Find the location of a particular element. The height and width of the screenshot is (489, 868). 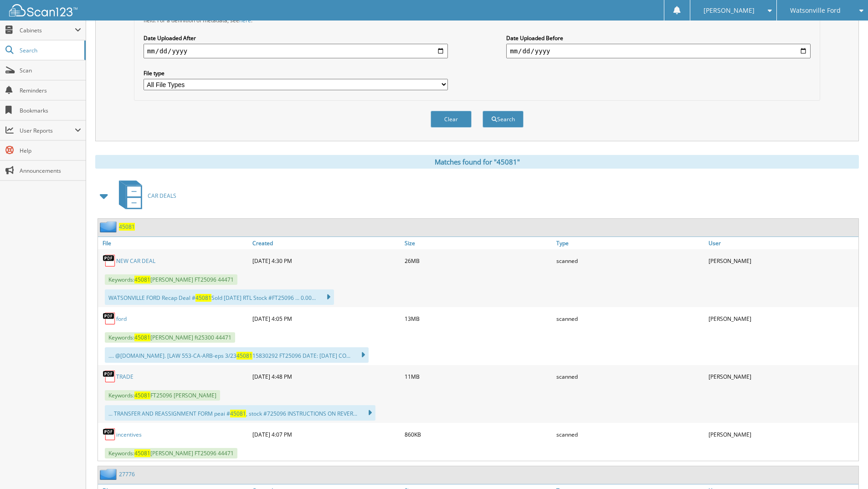

label: Date Uploaded After is located at coordinates (296, 38).